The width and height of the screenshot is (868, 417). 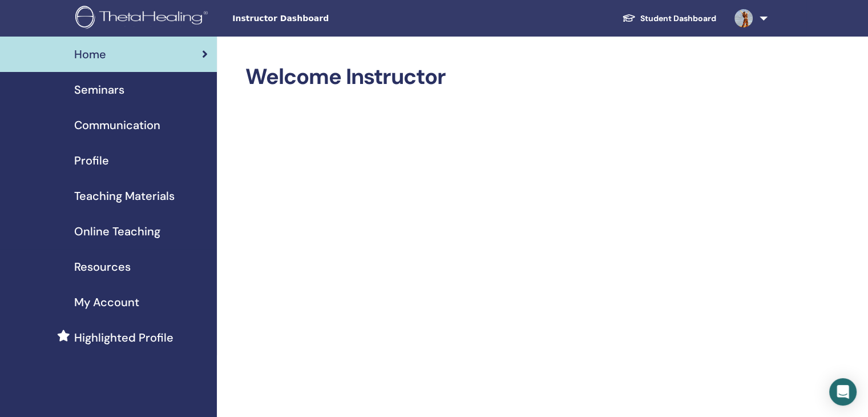 I want to click on span: Seminars, so click(x=99, y=90).